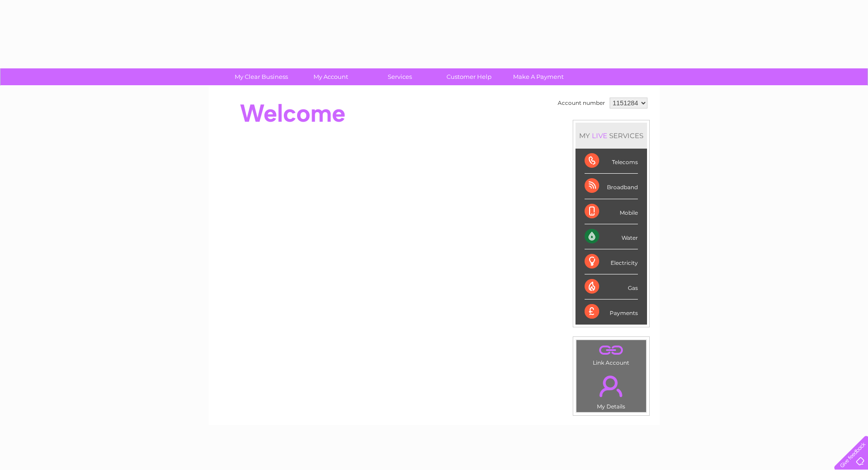 This screenshot has height=470, width=868. Describe the element at coordinates (262, 76) in the screenshot. I see `a: My Clear Business` at that location.